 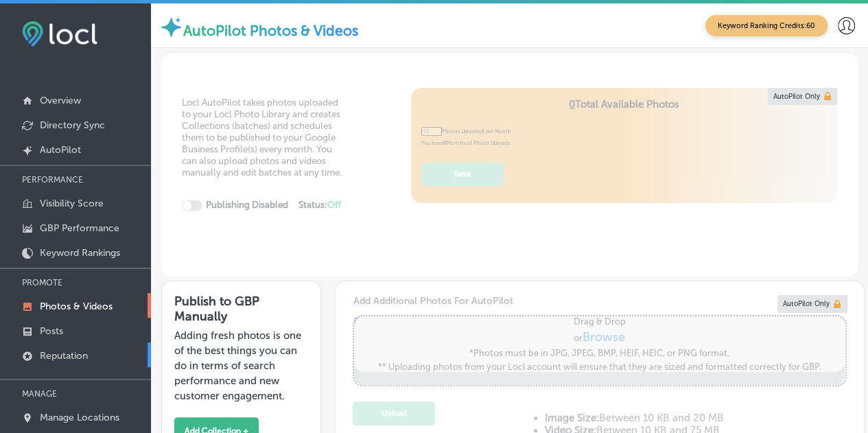 What do you see at coordinates (241, 366) in the screenshot?
I see `p: Adding fresh photos is one of the best things you can do in terms of search performance and new c...` at bounding box center [241, 366].